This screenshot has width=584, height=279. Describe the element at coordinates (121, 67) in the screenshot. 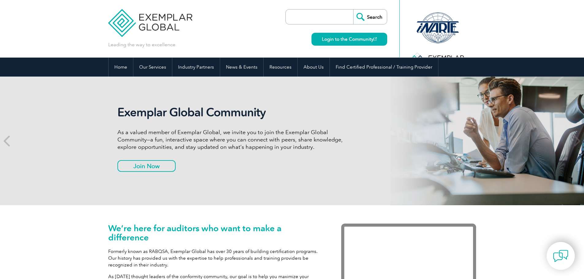

I see `a: Home` at that location.